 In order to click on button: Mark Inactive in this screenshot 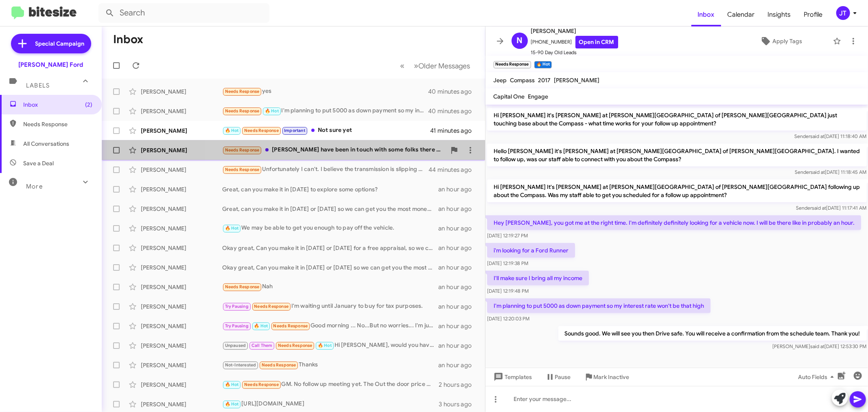, I will do `click(607, 377)`.